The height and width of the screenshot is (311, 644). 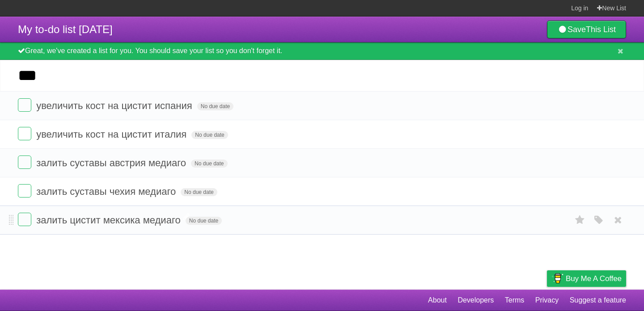 What do you see at coordinates (475, 300) in the screenshot?
I see `a: Developers` at bounding box center [475, 300].